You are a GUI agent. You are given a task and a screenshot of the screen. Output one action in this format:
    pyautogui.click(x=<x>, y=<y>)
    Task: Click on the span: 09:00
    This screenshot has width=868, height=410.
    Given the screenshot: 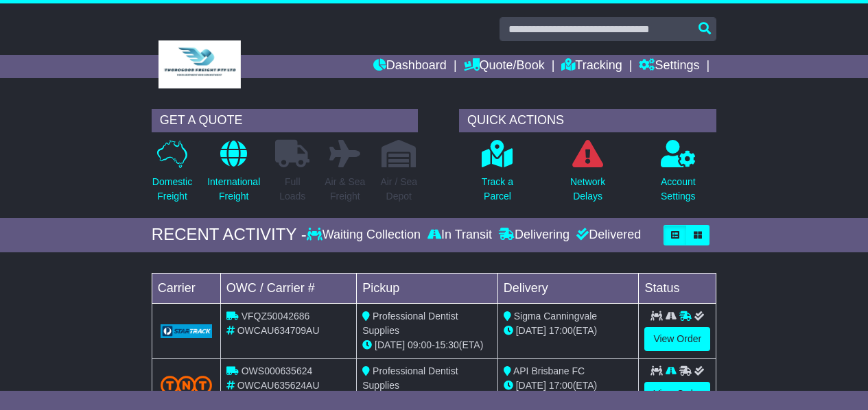 What is the action you would take?
    pyautogui.click(x=420, y=345)
    